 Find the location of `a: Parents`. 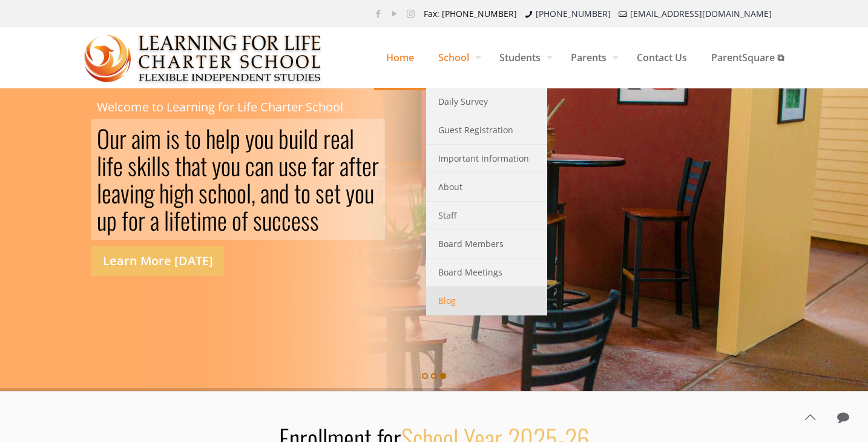

a: Parents is located at coordinates (591, 58).